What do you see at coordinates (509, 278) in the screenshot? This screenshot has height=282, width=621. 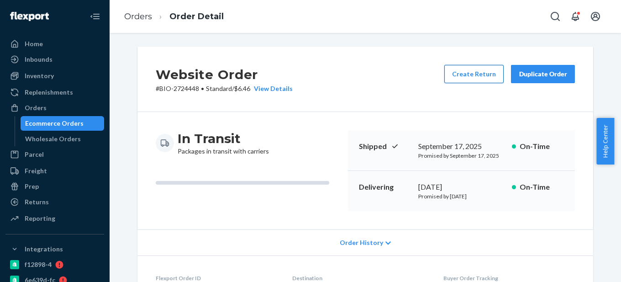 I see `dt: Buyer Order Tracking` at bounding box center [509, 278].